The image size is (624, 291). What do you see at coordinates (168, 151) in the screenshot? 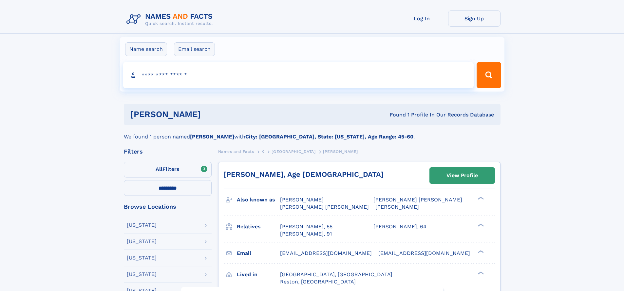
I see `div: Filters` at bounding box center [168, 151].